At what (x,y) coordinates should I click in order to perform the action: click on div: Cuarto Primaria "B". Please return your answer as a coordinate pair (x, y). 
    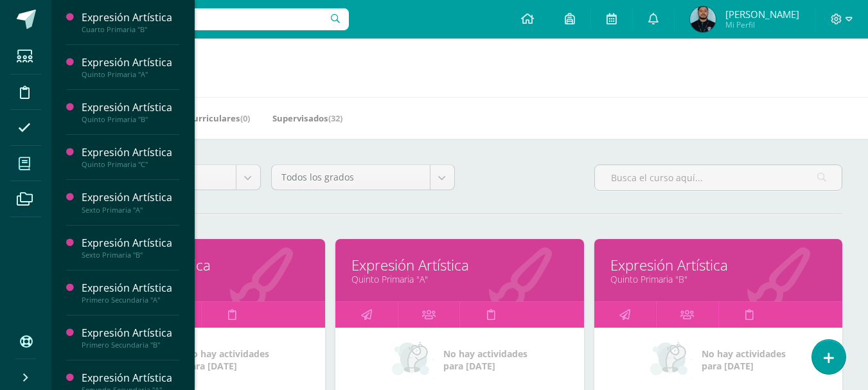
    Looking at the image, I should click on (130, 29).